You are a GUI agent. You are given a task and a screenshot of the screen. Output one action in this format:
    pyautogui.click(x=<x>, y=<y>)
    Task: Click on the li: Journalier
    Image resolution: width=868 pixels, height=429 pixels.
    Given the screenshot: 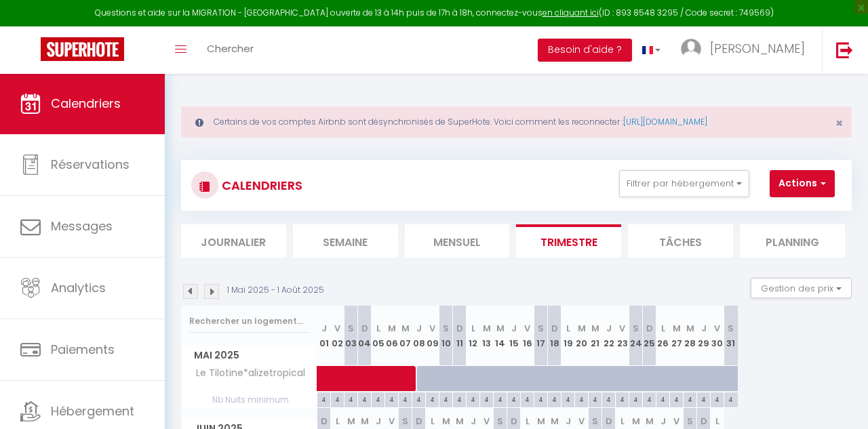 What is the action you would take?
    pyautogui.click(x=233, y=241)
    